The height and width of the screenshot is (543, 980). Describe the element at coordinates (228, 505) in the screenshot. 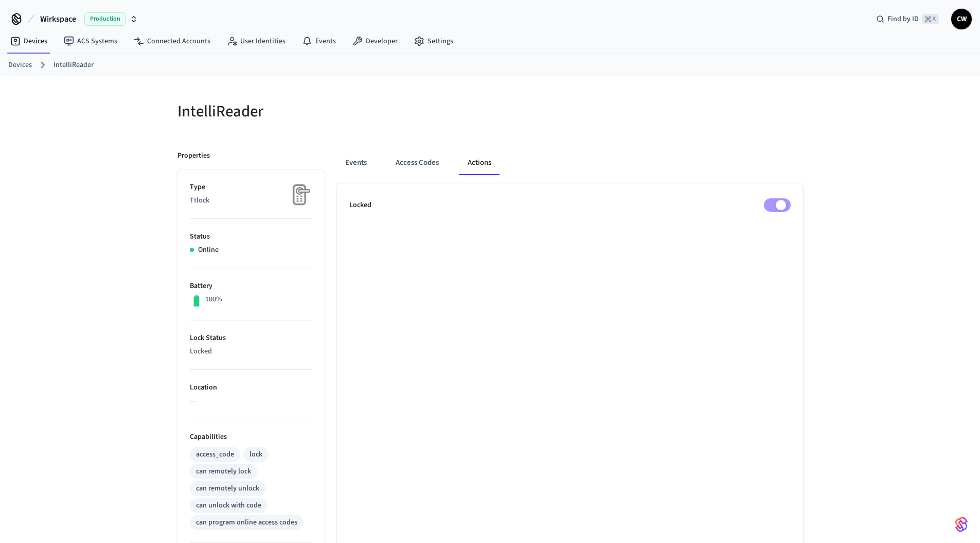

I see `div: can unlock with code` at that location.